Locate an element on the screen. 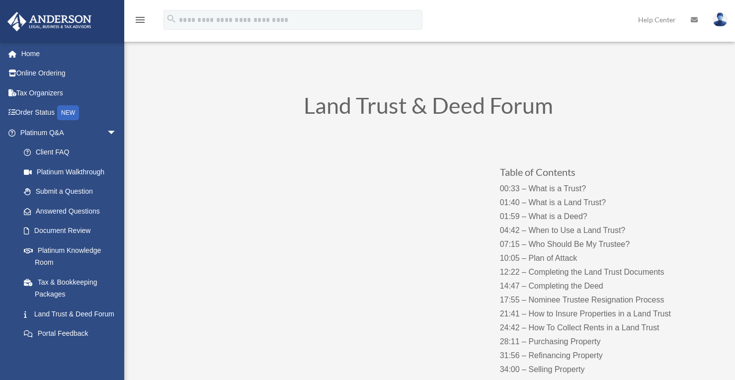  a: Platinum Walkthrough is located at coordinates (73, 172).